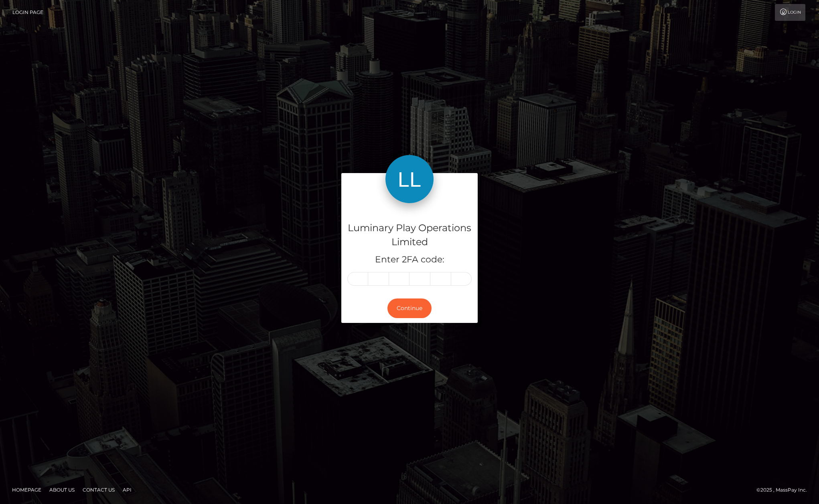 The width and height of the screenshot is (819, 504). I want to click on button: Continue, so click(410, 308).